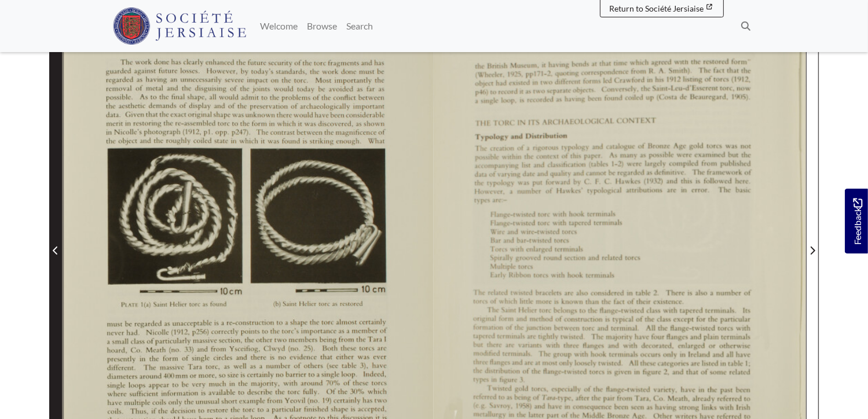  Describe the element at coordinates (856, 221) in the screenshot. I see `a: Would you like to provide feedback?` at that location.